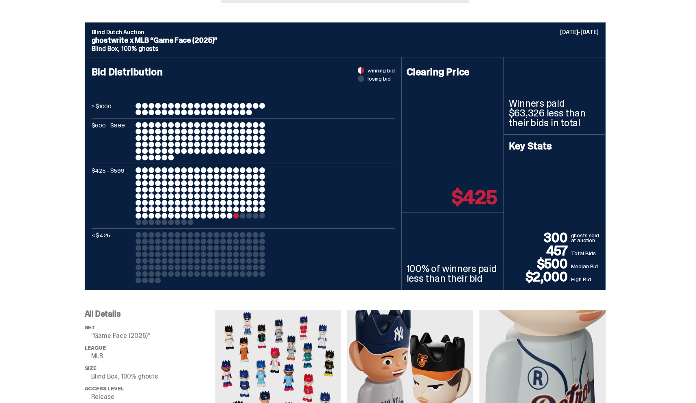  I want to click on p: Winners paid $63,326 less than their bids in total, so click(554, 113).